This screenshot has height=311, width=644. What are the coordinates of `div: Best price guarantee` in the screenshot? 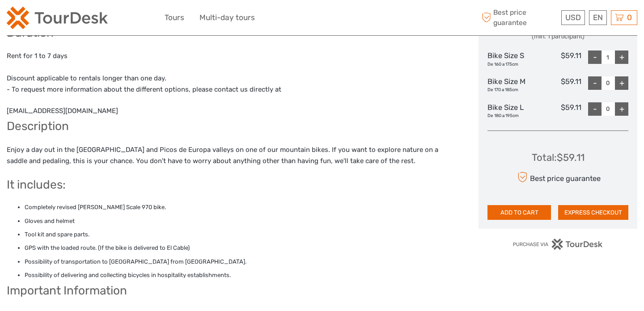 It's located at (558, 177).